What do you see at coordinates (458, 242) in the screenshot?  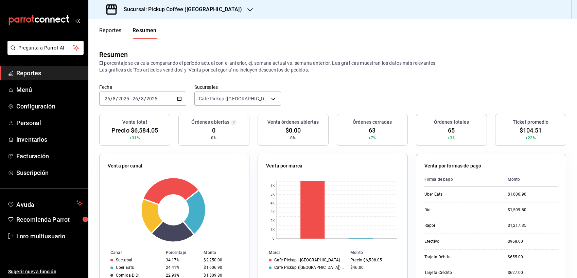 I see `div: Efectivo` at bounding box center [458, 242].